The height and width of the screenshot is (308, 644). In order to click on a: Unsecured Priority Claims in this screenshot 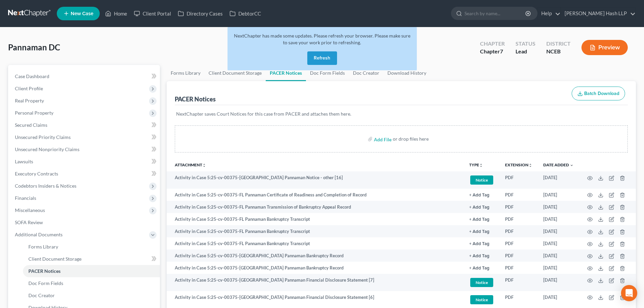, I will do `click(84, 137)`.